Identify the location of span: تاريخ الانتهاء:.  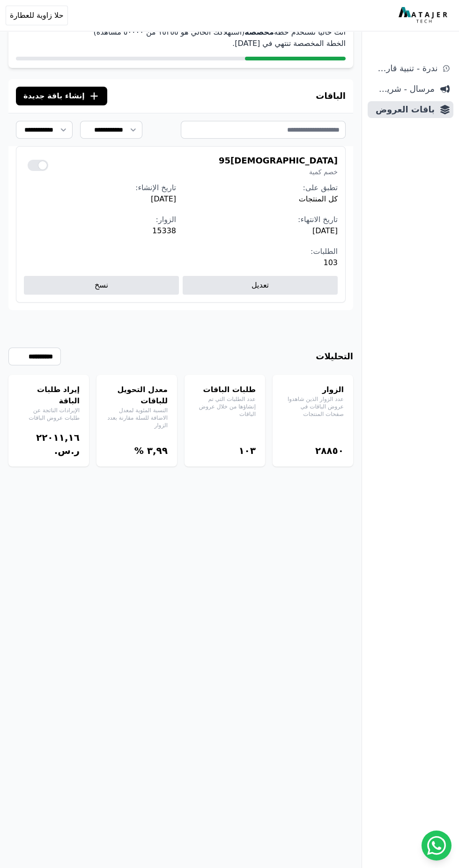
(317, 219).